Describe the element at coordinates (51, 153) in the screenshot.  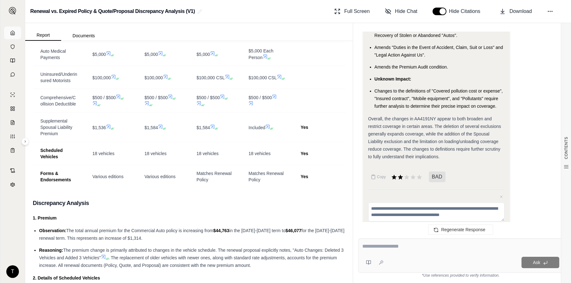
I see `span: Scheduled Vehicles` at that location.